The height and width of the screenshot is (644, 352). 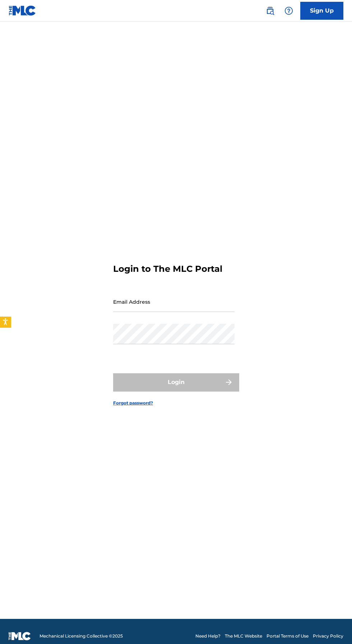 What do you see at coordinates (288, 11) in the screenshot?
I see `div: Help` at bounding box center [288, 11].